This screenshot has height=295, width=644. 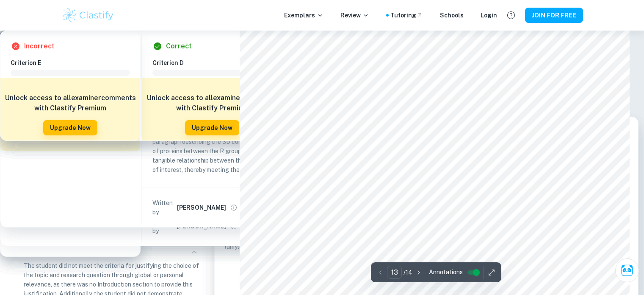 I want to click on button: Help and Feedback, so click(x=511, y=15).